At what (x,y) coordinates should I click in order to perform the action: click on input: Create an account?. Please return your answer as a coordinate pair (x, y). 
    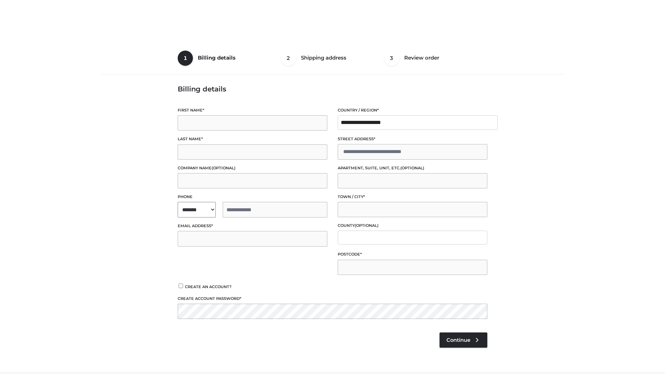
    Looking at the image, I should click on (181, 286).